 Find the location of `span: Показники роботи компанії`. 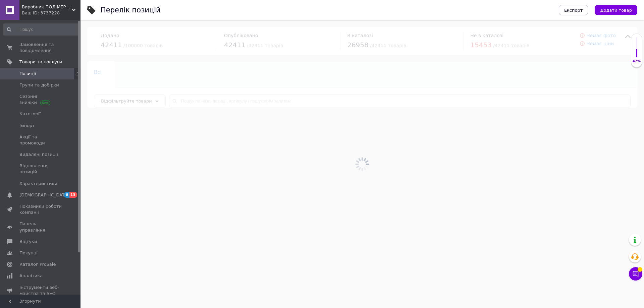

span: Показники роботи компанії is located at coordinates (41, 210).